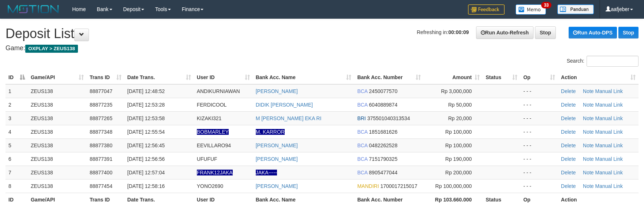 This screenshot has width=644, height=211. I want to click on span: Copy 1700017215017 to clipboard, so click(399, 186).